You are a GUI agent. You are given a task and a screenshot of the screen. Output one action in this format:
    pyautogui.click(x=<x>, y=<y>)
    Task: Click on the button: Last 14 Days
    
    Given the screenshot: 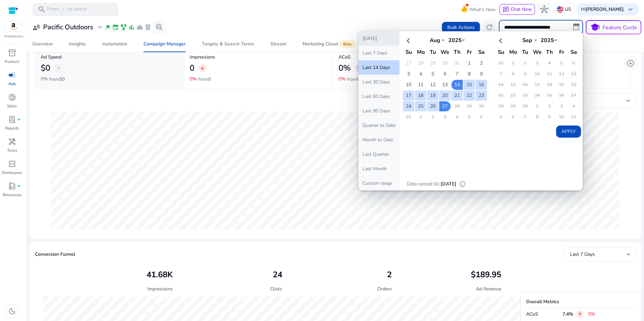 What is the action you would take?
    pyautogui.click(x=379, y=67)
    